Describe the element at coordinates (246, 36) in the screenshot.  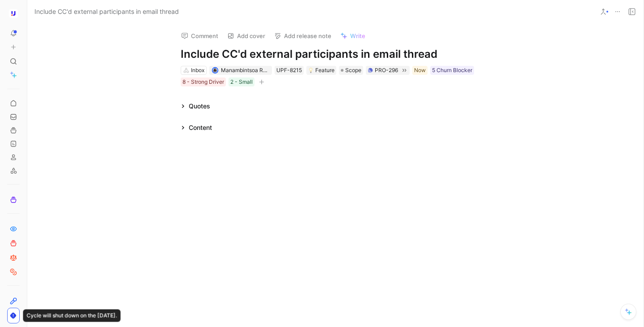
I see `button: Add cover` at that location.